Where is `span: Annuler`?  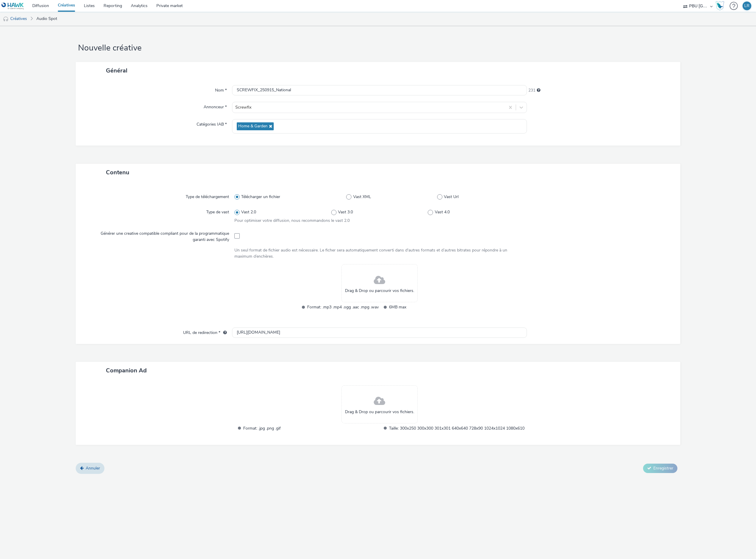 span: Annuler is located at coordinates (93, 468).